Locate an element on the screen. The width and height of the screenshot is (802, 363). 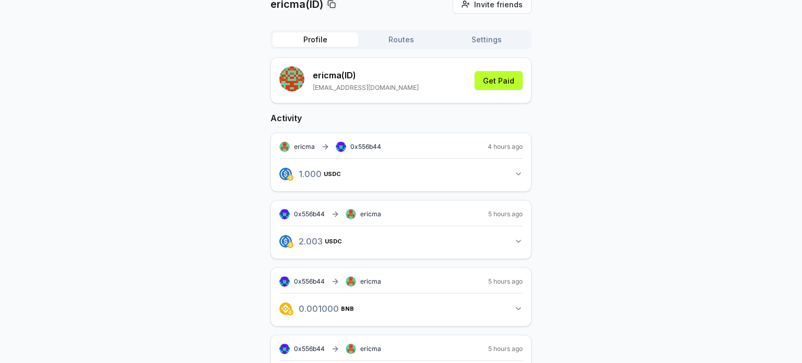
p: ericma (ID) is located at coordinates (366, 75).